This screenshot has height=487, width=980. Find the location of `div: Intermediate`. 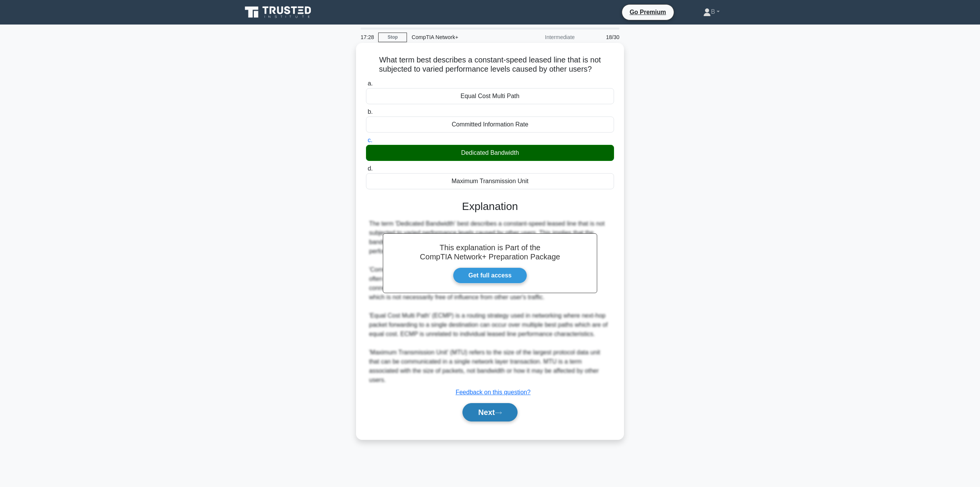

div: Intermediate is located at coordinates (546, 37).